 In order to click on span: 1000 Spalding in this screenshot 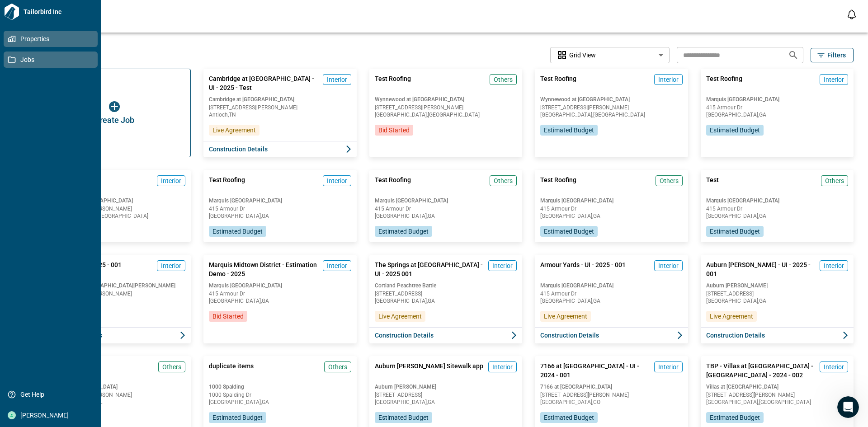, I will do `click(280, 387)`.